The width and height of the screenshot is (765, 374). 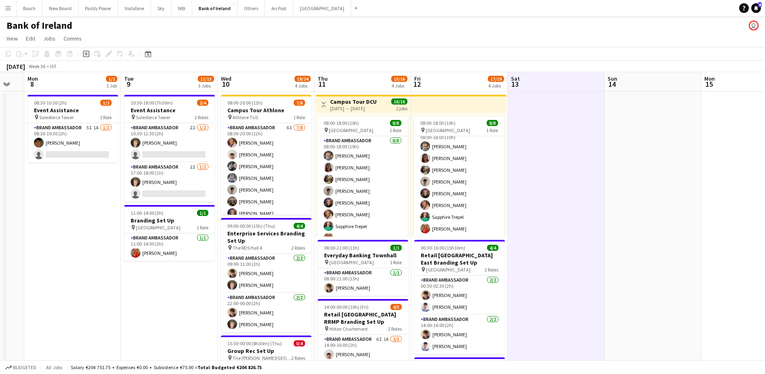 What do you see at coordinates (215, 8) in the screenshot?
I see `button: Bank of Ireland` at bounding box center [215, 8].